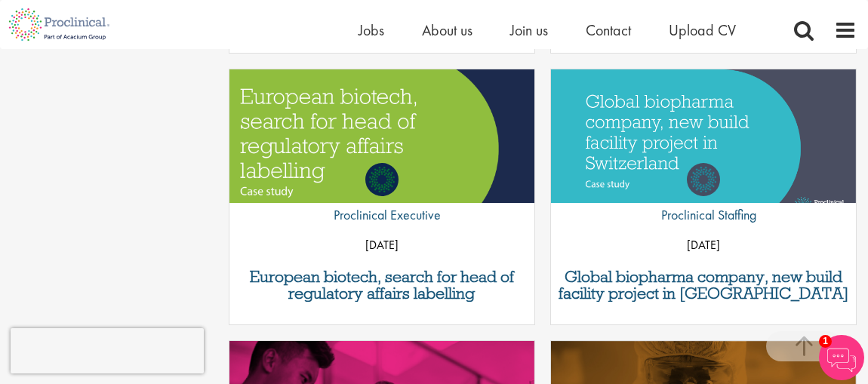 This screenshot has width=868, height=384. I want to click on span: Upload CV, so click(702, 30).